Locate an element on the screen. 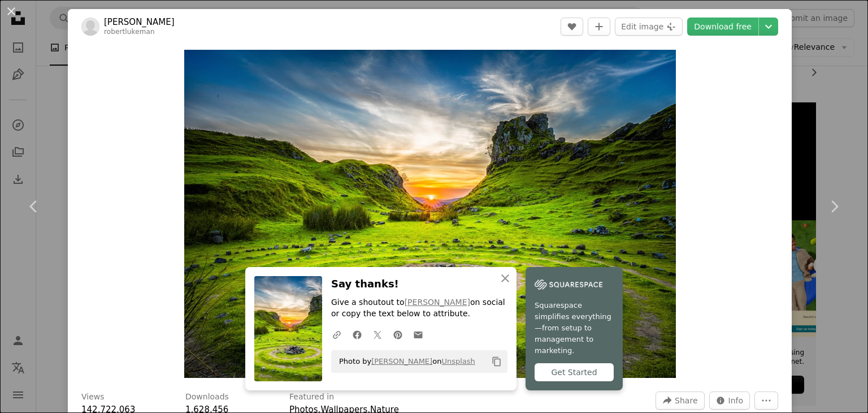  a: Download free is located at coordinates (723, 26).